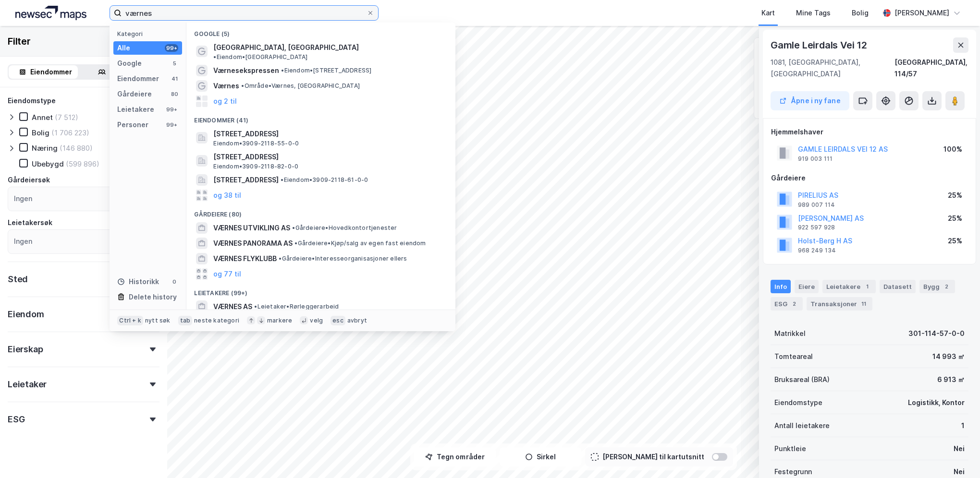  What do you see at coordinates (185, 321) in the screenshot?
I see `div: tab` at bounding box center [185, 321].